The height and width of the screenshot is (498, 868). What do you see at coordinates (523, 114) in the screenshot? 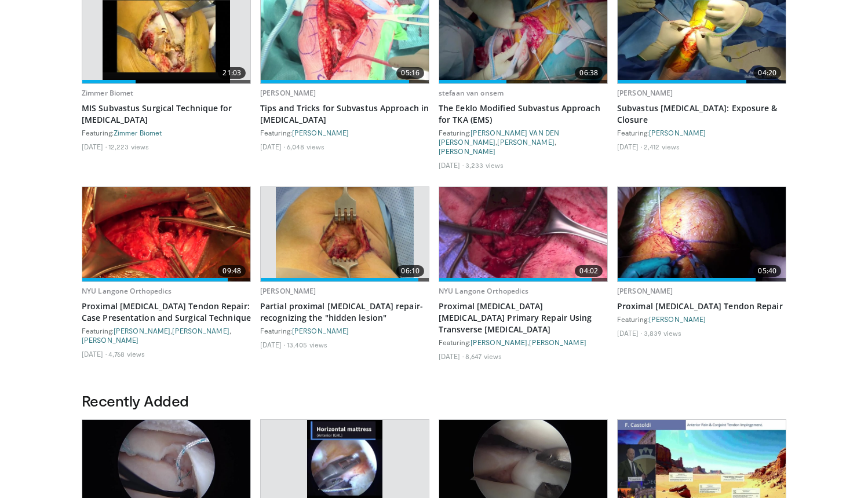
I see `a: The Eeklo Modified Subvastus Approach for TKA (EMS)` at bounding box center [523, 114].